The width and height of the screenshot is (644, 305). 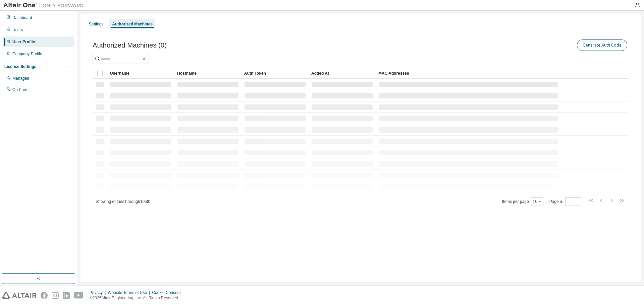 I want to click on img: Altair One, so click(x=46, y=5).